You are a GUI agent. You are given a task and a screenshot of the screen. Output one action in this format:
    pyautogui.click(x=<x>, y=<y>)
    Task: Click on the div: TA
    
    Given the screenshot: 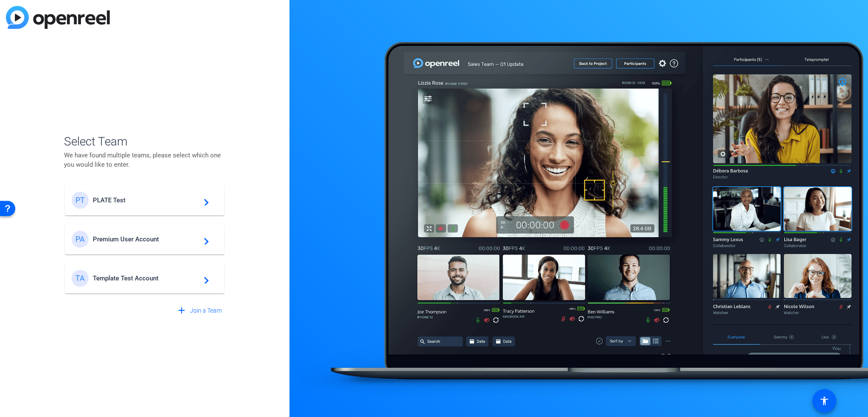 What is the action you would take?
    pyautogui.click(x=80, y=278)
    